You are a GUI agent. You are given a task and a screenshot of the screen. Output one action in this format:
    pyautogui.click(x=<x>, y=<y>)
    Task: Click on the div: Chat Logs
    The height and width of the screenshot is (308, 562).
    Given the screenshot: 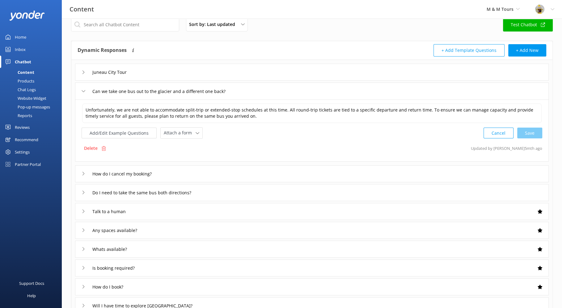 What is the action you would take?
    pyautogui.click(x=20, y=90)
    